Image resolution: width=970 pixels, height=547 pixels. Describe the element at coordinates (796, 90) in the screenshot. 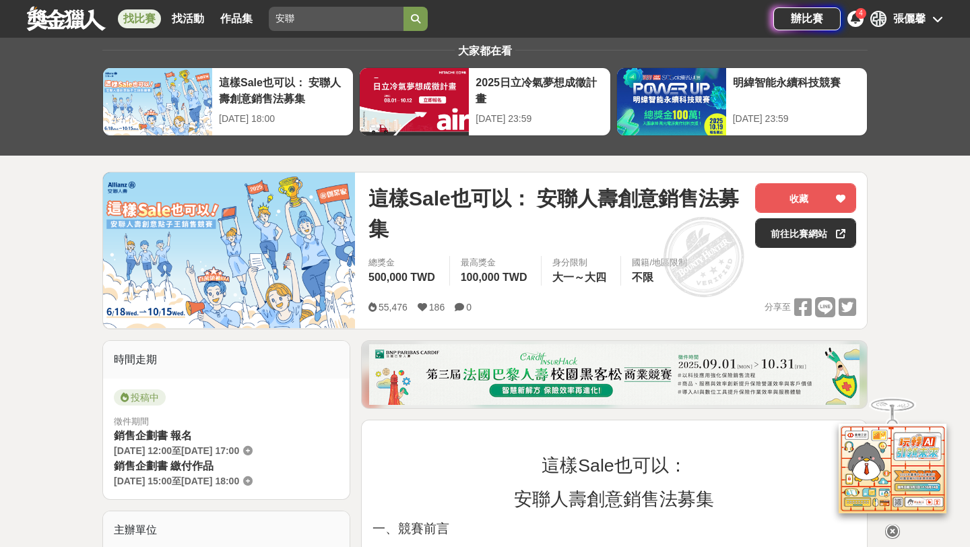

I see `div: 明緯智能永續科技競賽` at that location.